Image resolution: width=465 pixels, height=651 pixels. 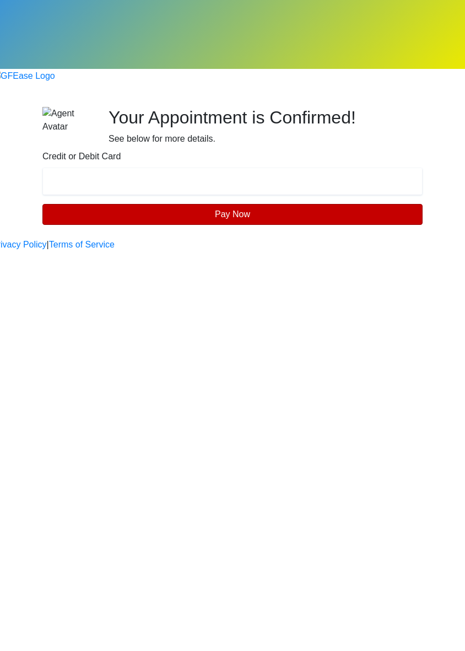 I want to click on a: Terms of Service, so click(x=82, y=245).